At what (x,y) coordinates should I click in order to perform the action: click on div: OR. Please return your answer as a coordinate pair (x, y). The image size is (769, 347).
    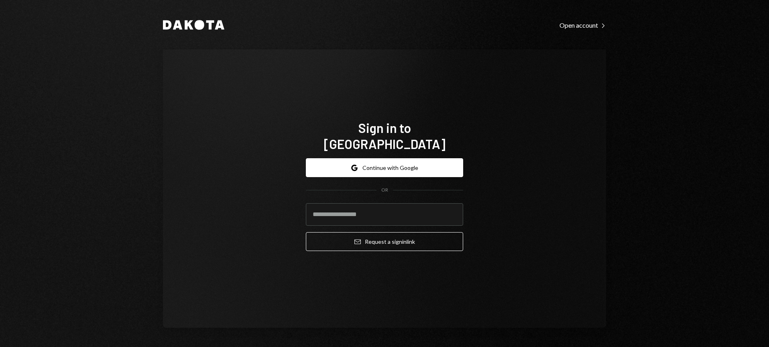
    Looking at the image, I should click on (384, 190).